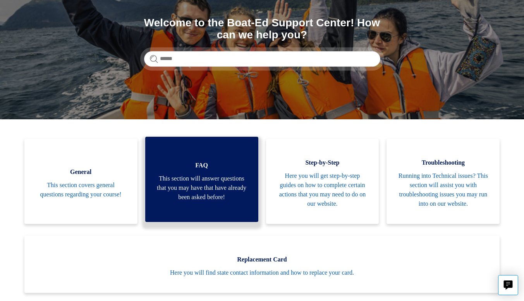 The height and width of the screenshot is (301, 524). What do you see at coordinates (443, 190) in the screenshot?
I see `span: Running into Technical issues? This section will assist you with troubleshooting issues you may r...` at bounding box center [443, 190].